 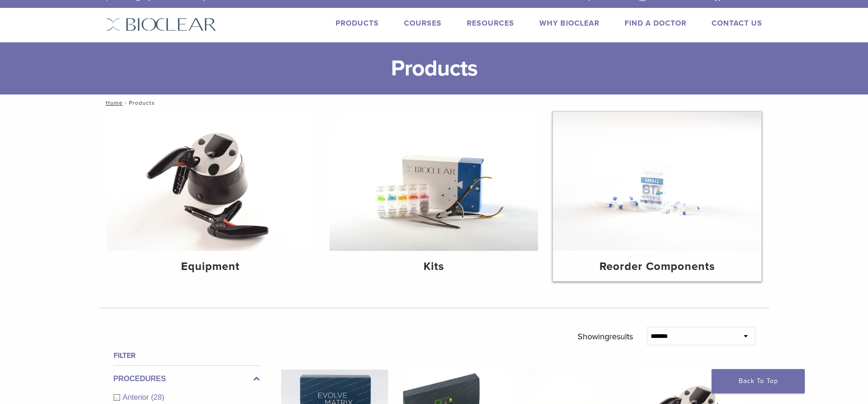 I want to click on a: Back To Top, so click(x=759, y=380).